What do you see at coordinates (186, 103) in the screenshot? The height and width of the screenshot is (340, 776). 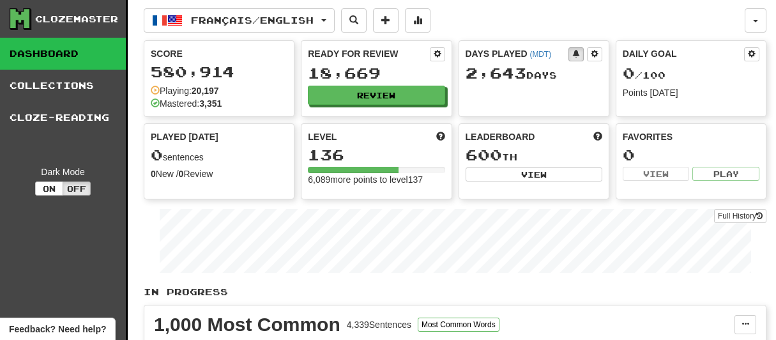 I see `div: Mastered:` at bounding box center [186, 103].